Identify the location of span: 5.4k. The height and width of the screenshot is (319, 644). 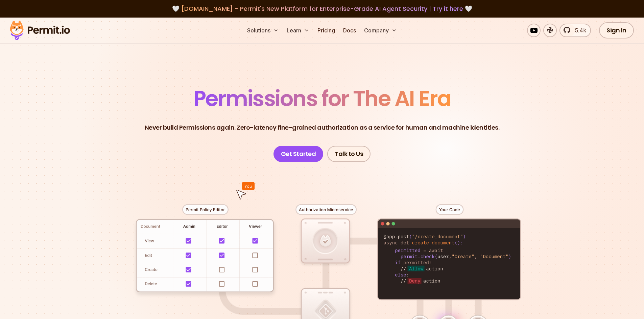
(579, 31).